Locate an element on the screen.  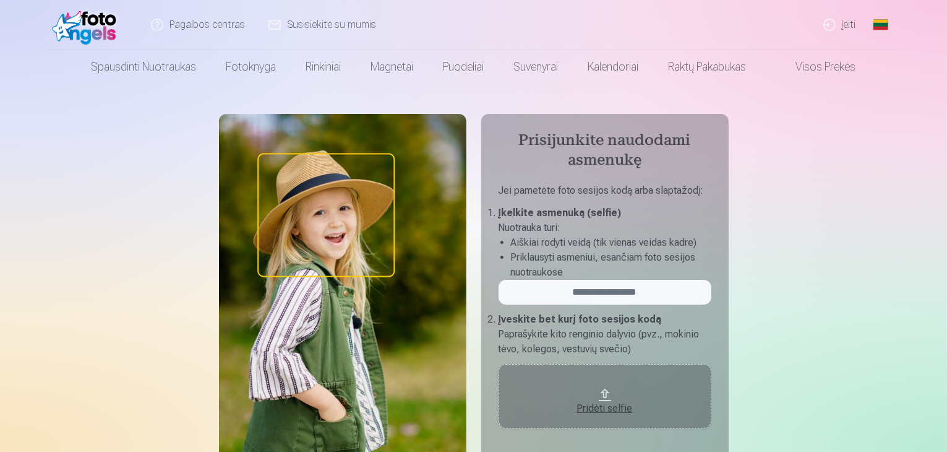
a: Kalendoriai is located at coordinates (614, 67).